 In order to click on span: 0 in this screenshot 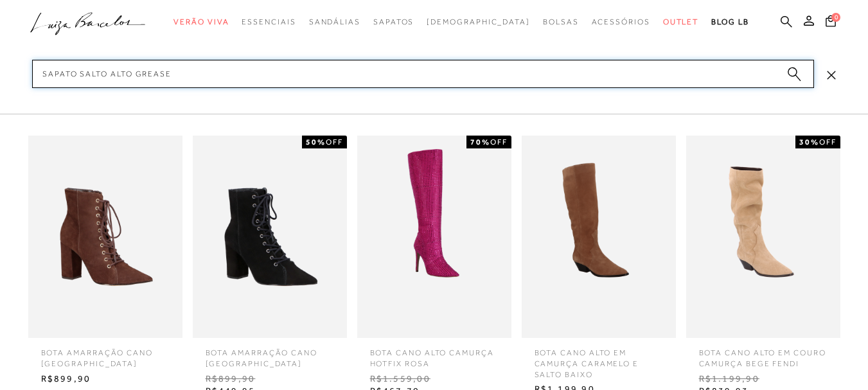, I will do `click(836, 18)`.